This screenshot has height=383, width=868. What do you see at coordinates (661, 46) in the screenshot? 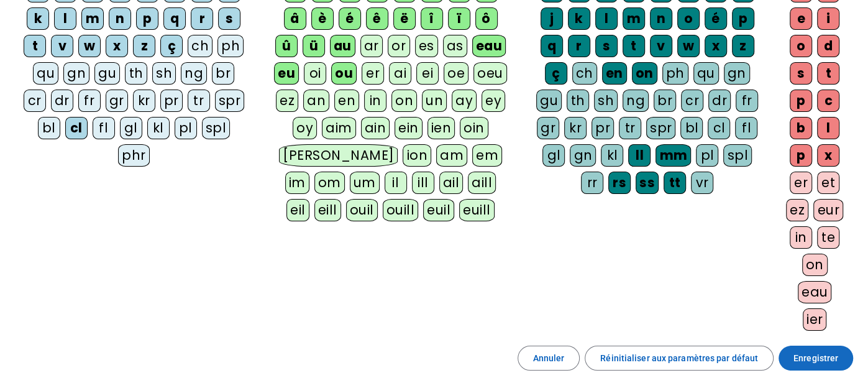
I see `div: v` at bounding box center [661, 46].